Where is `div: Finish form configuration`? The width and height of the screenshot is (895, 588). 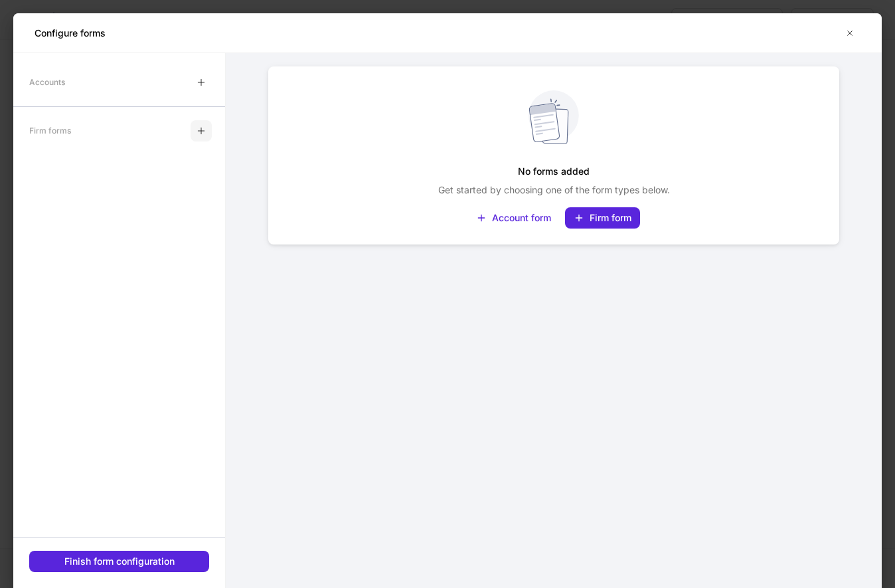 div: Finish form configuration is located at coordinates (119, 561).